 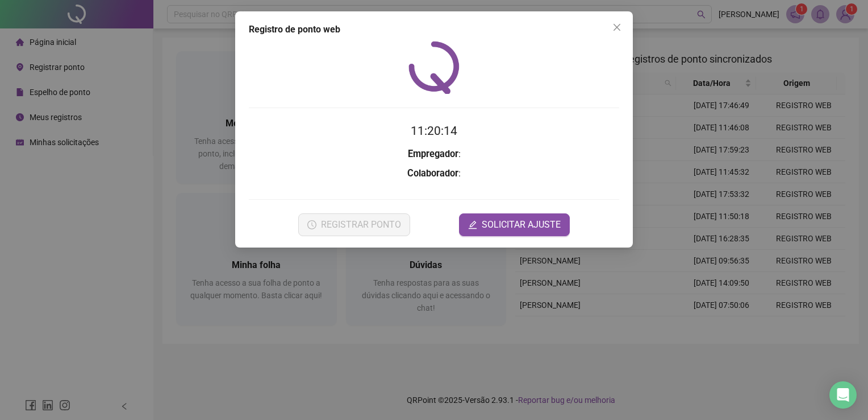 What do you see at coordinates (434, 67) in the screenshot?
I see `img: QRPoint` at bounding box center [434, 67].